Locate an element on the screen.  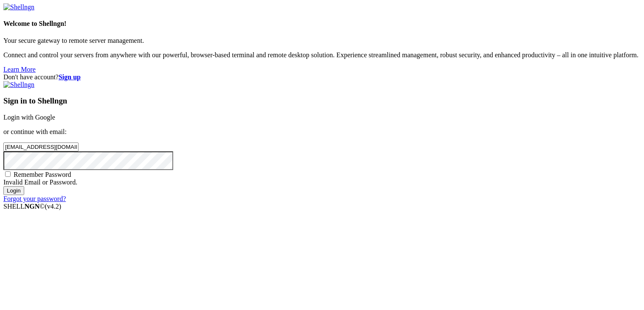
a: Login with Google is located at coordinates (29, 117).